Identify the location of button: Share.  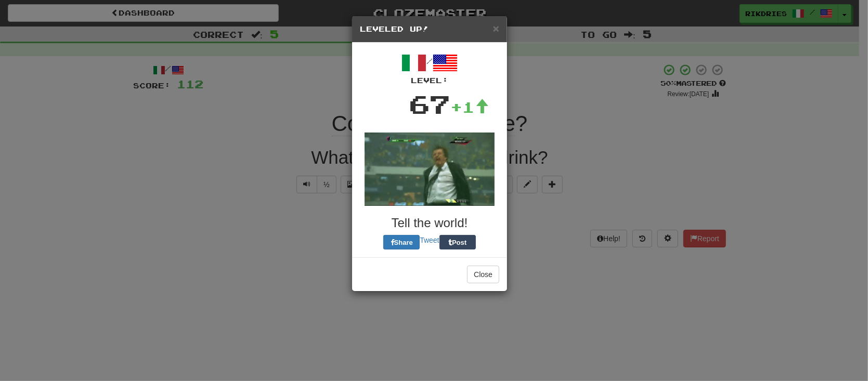
(402, 242).